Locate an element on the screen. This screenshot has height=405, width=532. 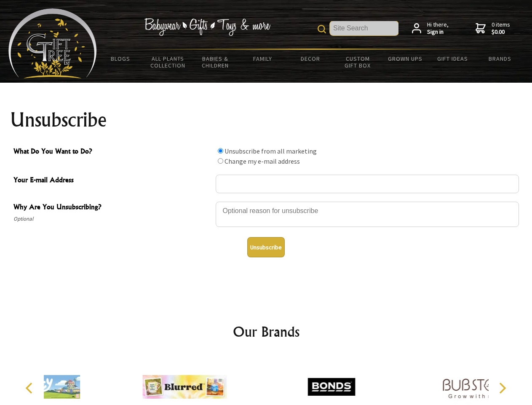
img: product search is located at coordinates (322, 29).